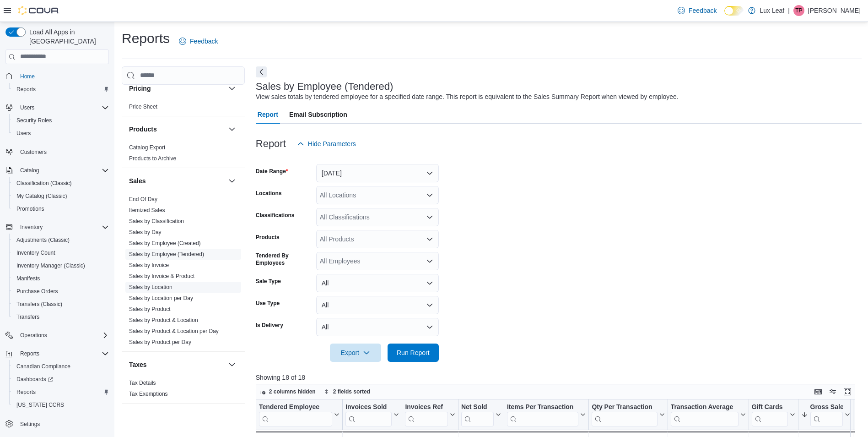 The image size is (868, 437). What do you see at coordinates (61, 120) in the screenshot?
I see `button: Security Roles` at bounding box center [61, 120].